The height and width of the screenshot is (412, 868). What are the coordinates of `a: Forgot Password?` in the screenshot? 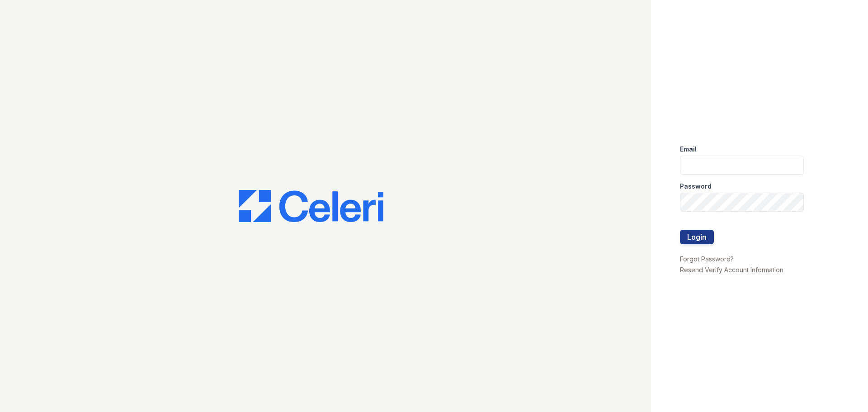 It's located at (707, 258).